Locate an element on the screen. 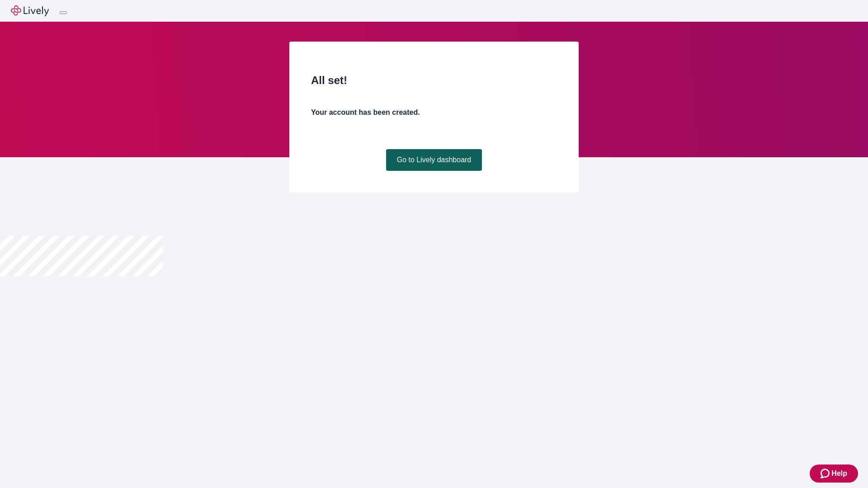  button: Zendesk support iconHelp is located at coordinates (834, 474).